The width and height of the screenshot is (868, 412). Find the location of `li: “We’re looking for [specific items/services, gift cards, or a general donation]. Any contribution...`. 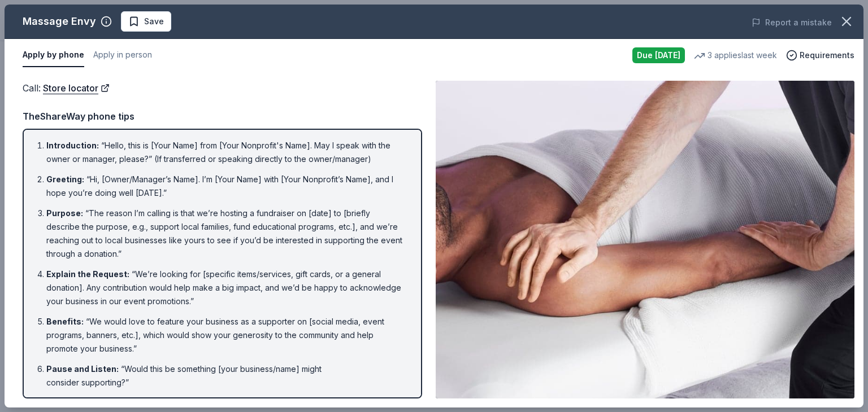

li: “We’re looking for [specific items/services, gift cards, or a general donation]. Any contribution... is located at coordinates (225, 288).